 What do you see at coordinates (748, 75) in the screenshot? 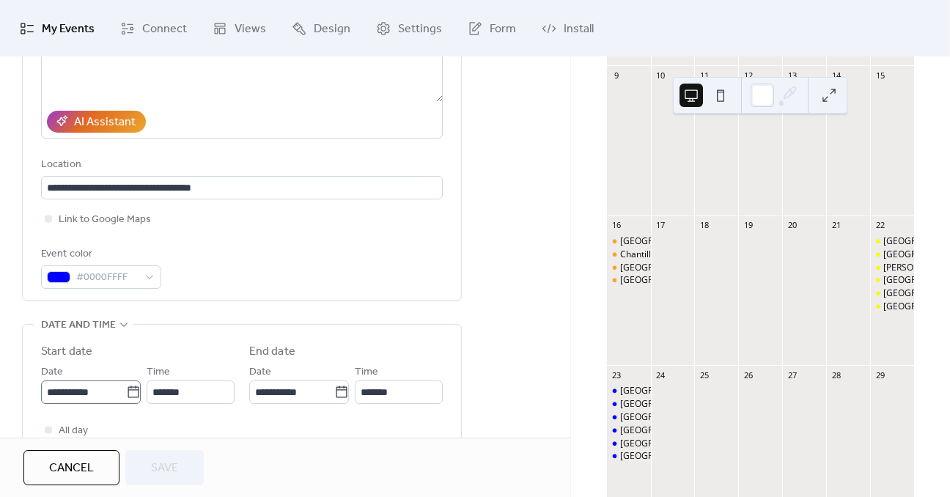
I see `div: 12` at bounding box center [748, 75].